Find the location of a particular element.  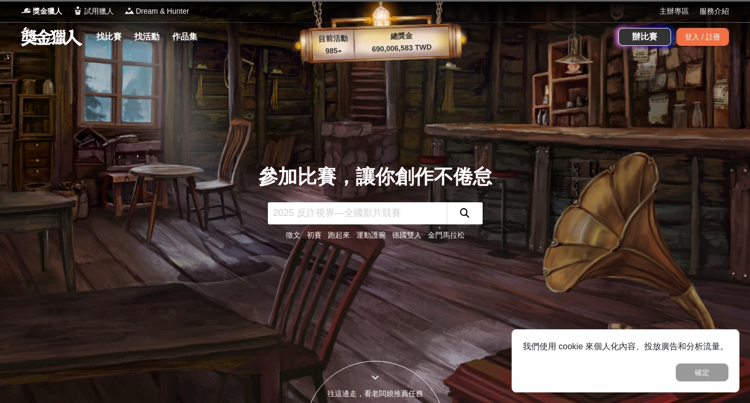

a: 作品集 is located at coordinates (185, 37).